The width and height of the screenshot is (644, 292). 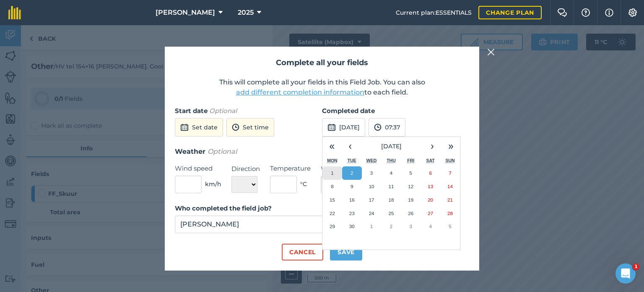 What do you see at coordinates (450, 187) in the screenshot?
I see `button: September 14, 2025` at bounding box center [450, 187].